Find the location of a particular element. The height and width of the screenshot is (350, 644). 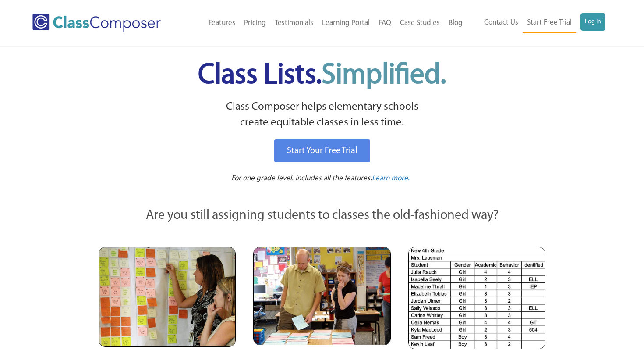

a: Start Your Free Trial is located at coordinates (322, 150).